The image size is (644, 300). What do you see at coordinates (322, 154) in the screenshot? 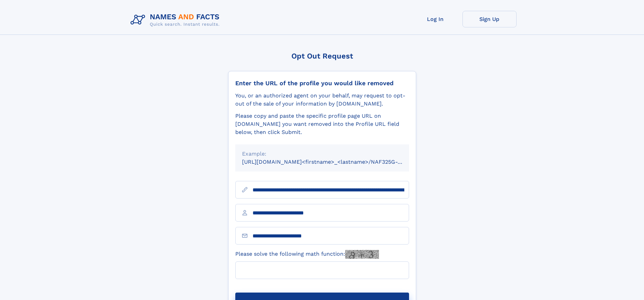
I see `div: Example:` at bounding box center [322, 154].